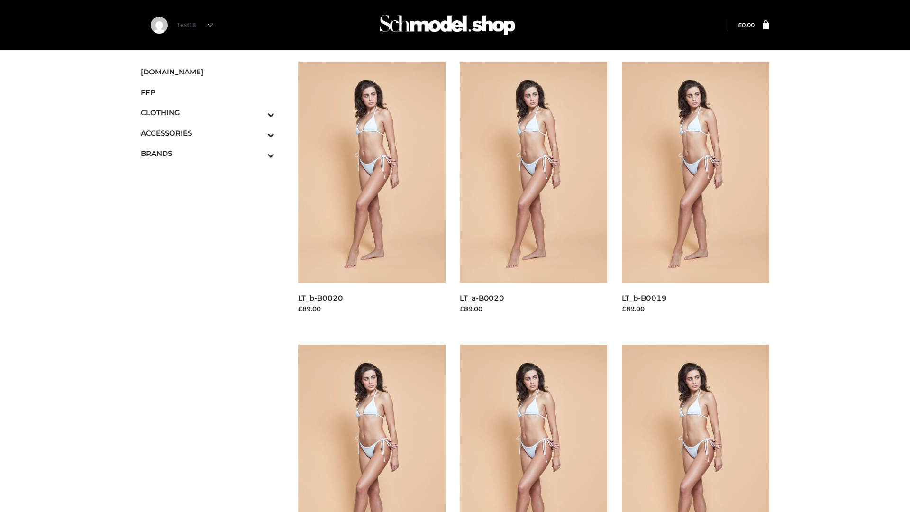  I want to click on a: CLOTHINGToggle Submenu, so click(208, 112).